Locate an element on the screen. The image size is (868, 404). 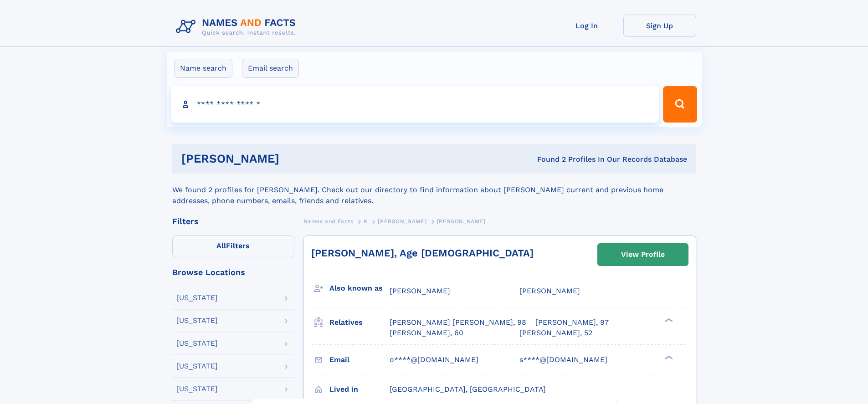
label: Filters is located at coordinates (233, 246).